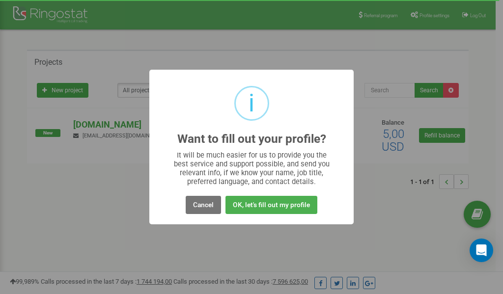 This screenshot has height=294, width=503. What do you see at coordinates (252, 169) in the screenshot?
I see `div: It will be much easier for us to provide you the best service and support possible, and send you ...` at bounding box center [252, 169].